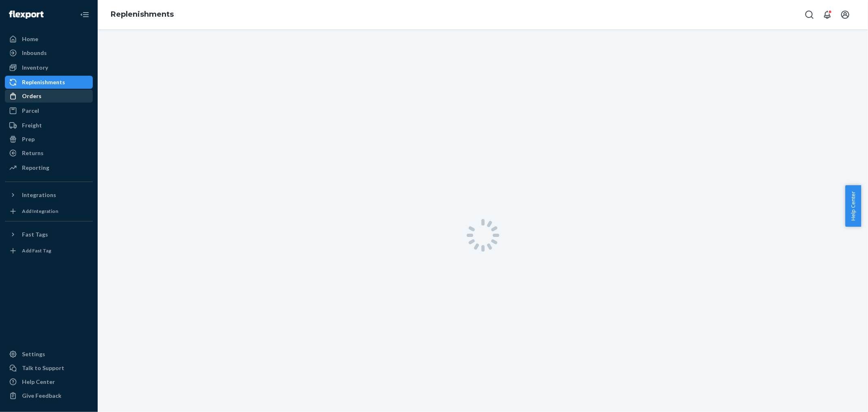 The width and height of the screenshot is (868, 412). What do you see at coordinates (142, 14) in the screenshot?
I see `ol: breadcrumbs` at bounding box center [142, 14].